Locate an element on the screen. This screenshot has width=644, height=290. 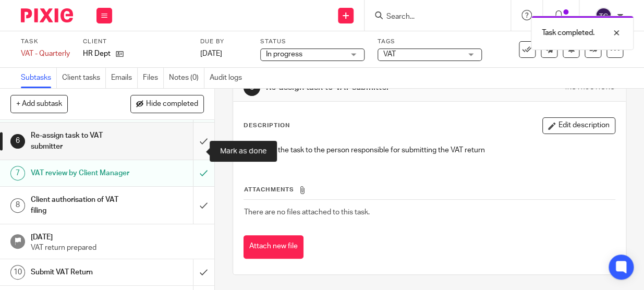
span: Attachments is located at coordinates (269, 189).